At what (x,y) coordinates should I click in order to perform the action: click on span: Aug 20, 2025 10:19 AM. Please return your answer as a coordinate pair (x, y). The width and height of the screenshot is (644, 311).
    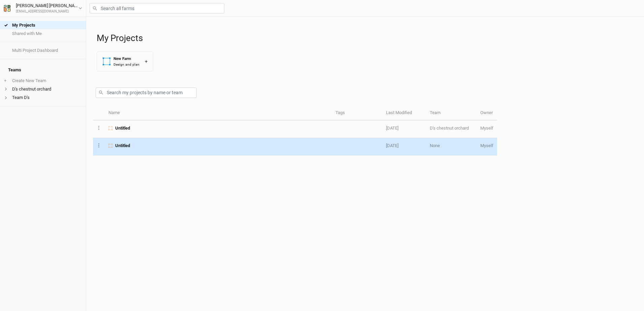
    Looking at the image, I should click on (392, 128).